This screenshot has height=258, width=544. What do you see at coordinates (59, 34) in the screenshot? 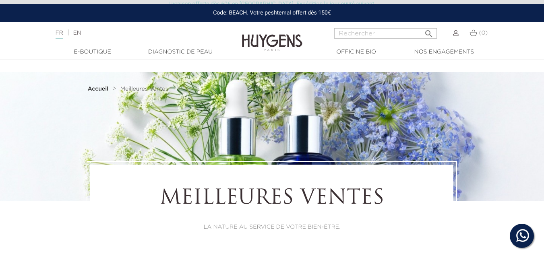
I see `a: FR` at bounding box center [59, 34].